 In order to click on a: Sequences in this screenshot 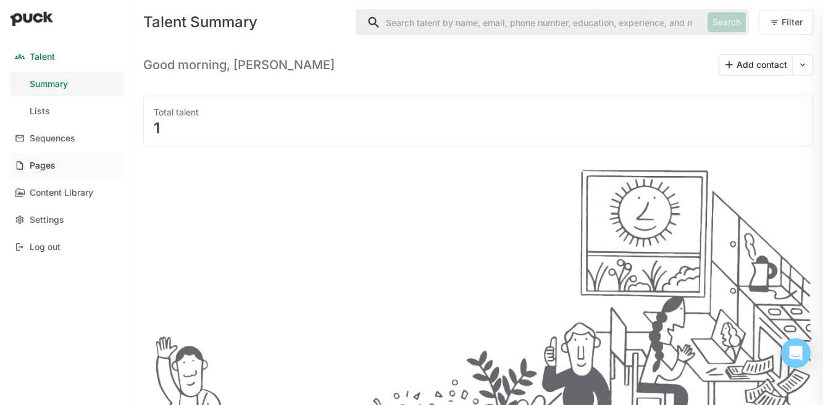, I will do `click(67, 138)`.